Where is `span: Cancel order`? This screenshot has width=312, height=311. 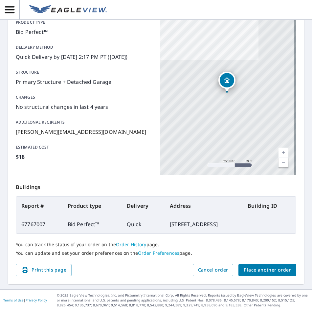
span: Cancel order is located at coordinates (213, 270).